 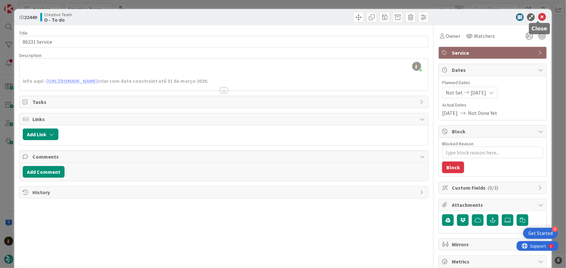 What do you see at coordinates (58, 20) in the screenshot?
I see `b: O - To do` at bounding box center [58, 20].